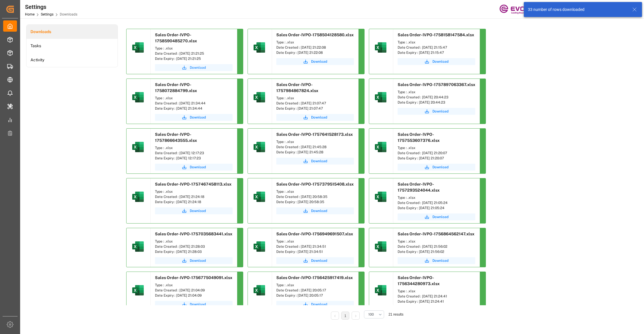 Image resolution: width=644 pixels, height=334 pixels. I want to click on button: open menu, so click(374, 315).